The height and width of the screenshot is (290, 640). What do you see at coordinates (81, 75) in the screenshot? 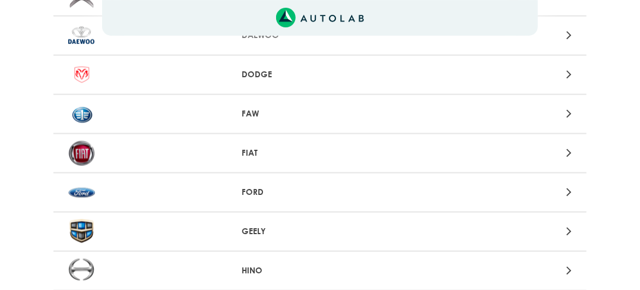
I see `img: DODGE` at bounding box center [81, 75].